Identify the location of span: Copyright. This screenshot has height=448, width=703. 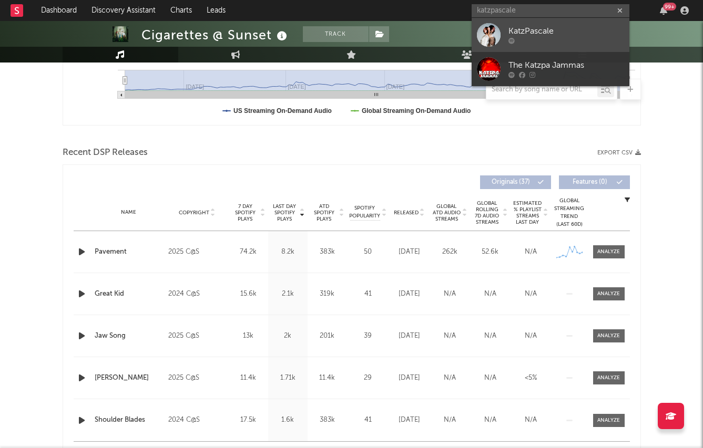
(194, 213).